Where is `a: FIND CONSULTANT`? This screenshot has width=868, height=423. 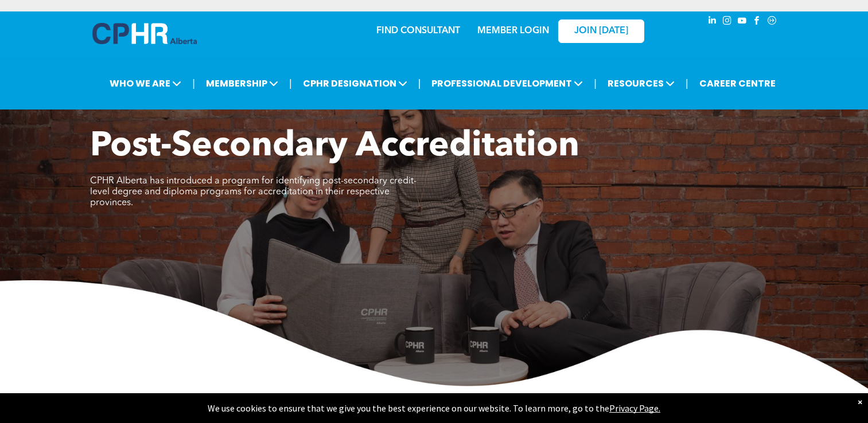 a: FIND CONSULTANT is located at coordinates (418, 31).